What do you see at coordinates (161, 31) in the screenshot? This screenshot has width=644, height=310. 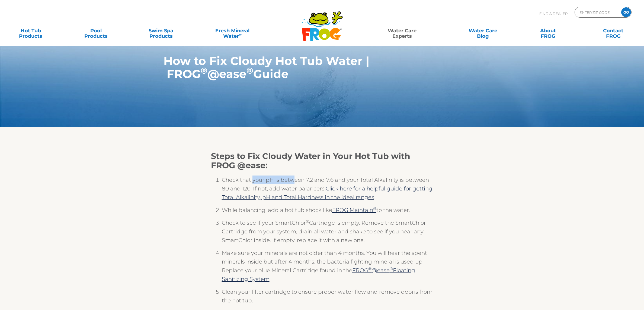 I see `a: Swim SpaProducts` at bounding box center [161, 31].